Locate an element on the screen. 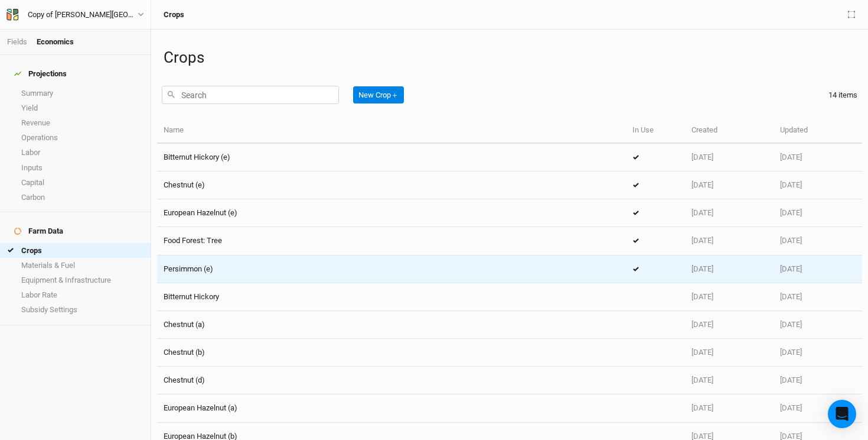 The image size is (868, 440). span: Chestnut (a) is located at coordinates (184, 324).